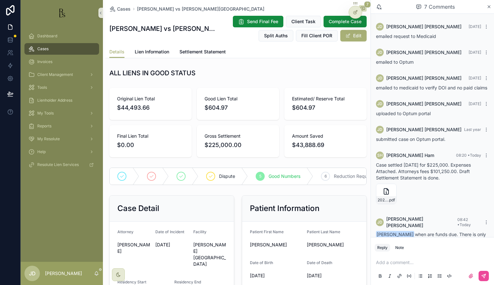 This screenshot has width=494, height=285. What do you see at coordinates (151, 108) in the screenshot?
I see `span: $44,493.66` at bounding box center [151, 108].